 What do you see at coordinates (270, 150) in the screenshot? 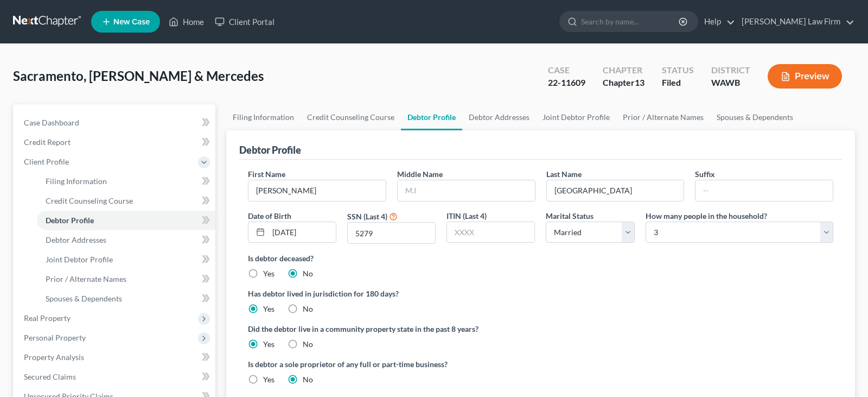
I see `div: Debtor Profile` at bounding box center [270, 150].